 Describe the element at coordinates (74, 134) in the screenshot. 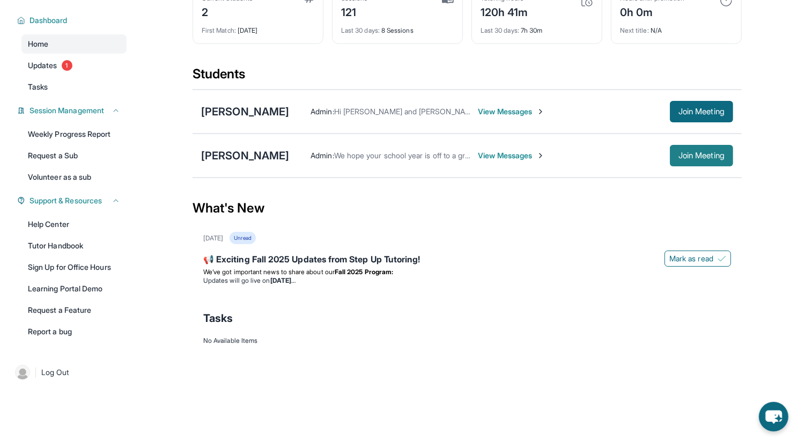

I see `a: Weekly Progress Report` at that location.